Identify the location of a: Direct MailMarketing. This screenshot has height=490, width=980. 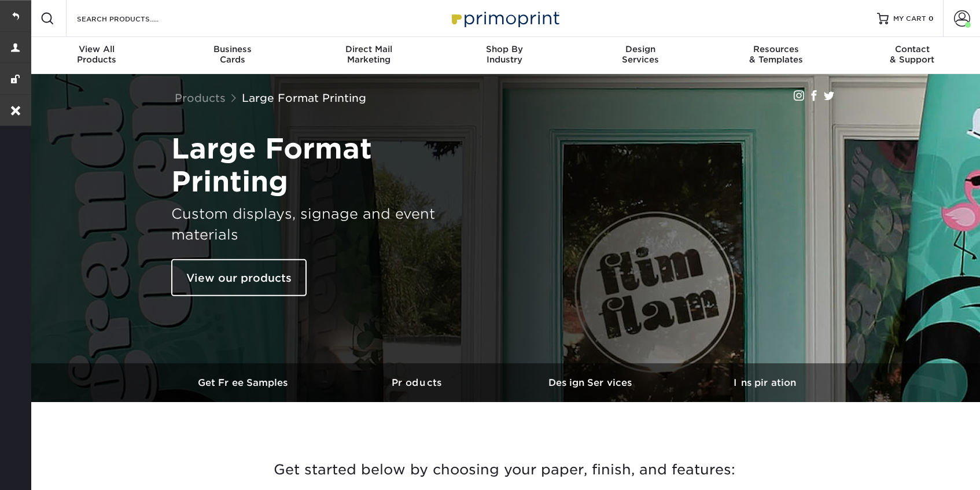
(369, 55).